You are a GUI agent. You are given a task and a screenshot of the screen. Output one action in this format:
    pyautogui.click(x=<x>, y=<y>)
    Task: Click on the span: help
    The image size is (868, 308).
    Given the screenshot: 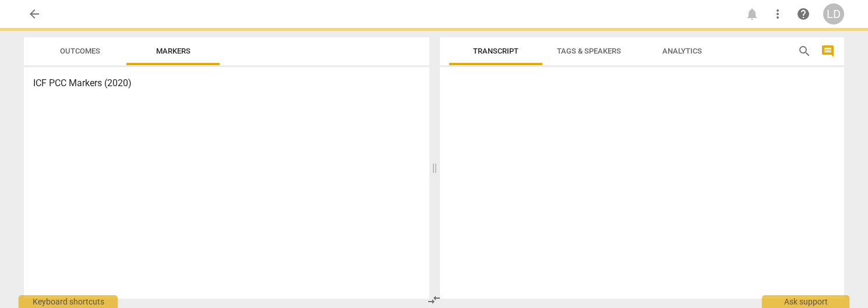 What is the action you would take?
    pyautogui.click(x=803, y=14)
    